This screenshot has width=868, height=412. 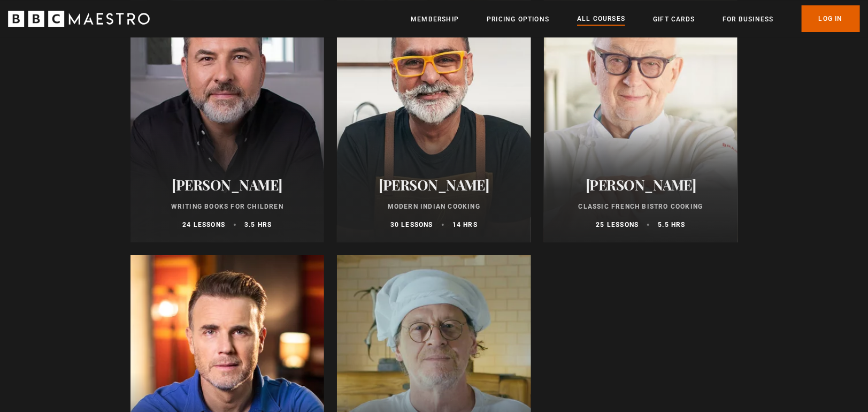 What do you see at coordinates (412, 225) in the screenshot?
I see `p: 30 lessons` at bounding box center [412, 225].